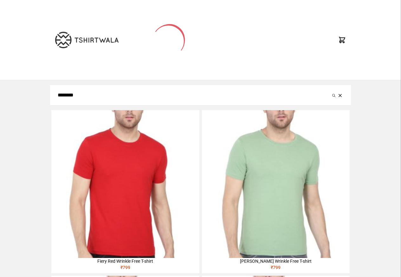  Describe the element at coordinates (125, 261) in the screenshot. I see `div: Fiery Red Wrinkle Free T-shirt` at that location.